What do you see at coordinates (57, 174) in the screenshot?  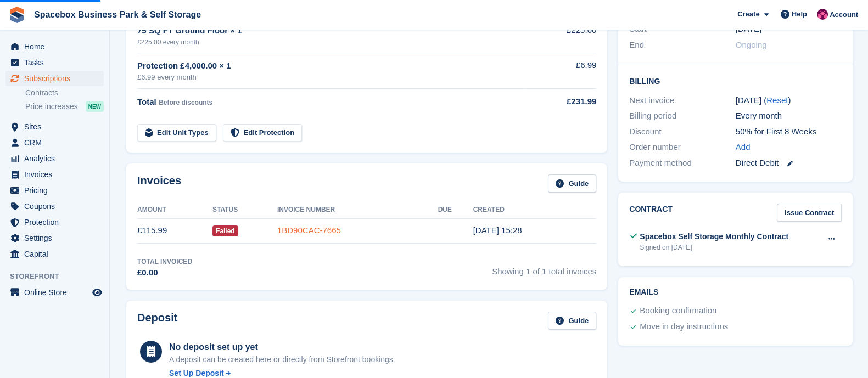 I see `span: Invoices` at bounding box center [57, 174].